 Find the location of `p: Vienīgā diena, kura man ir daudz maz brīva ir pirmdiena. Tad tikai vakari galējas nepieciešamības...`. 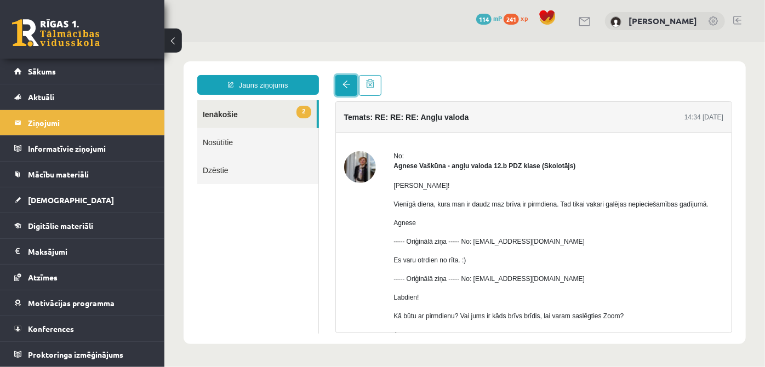

p: Vienīgā diena, kura man ir daudz maz brīva ir pirmdiena. Tad tikai vakari galējas nepieciešamības... is located at coordinates (395, 162).